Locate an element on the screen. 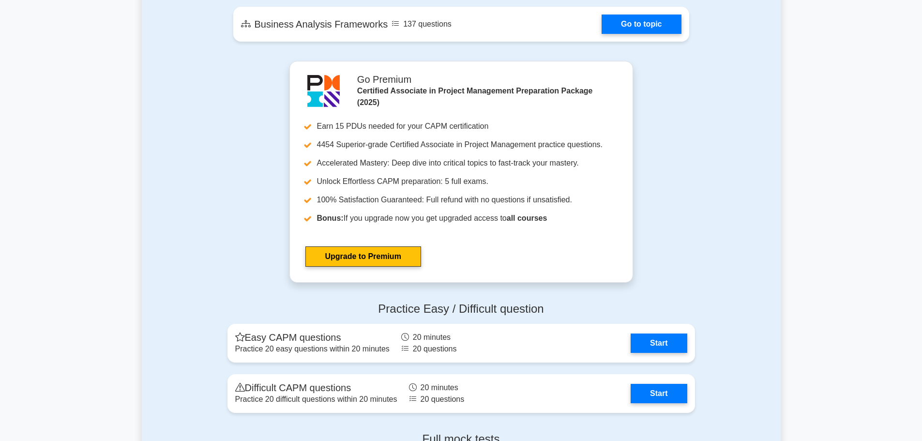 The image size is (922, 441). a: Go to topic is located at coordinates (641, 24).